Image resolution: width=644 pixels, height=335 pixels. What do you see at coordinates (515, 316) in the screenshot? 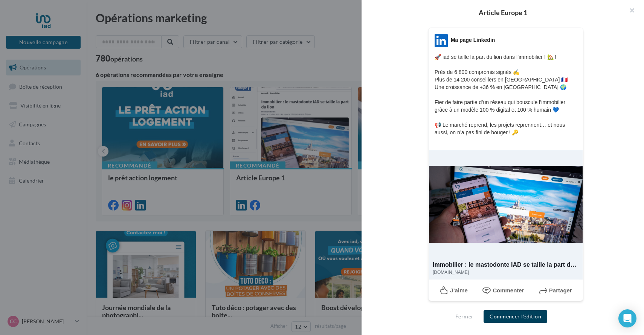
I see `button: Commencer l'édition` at bounding box center [515, 316].